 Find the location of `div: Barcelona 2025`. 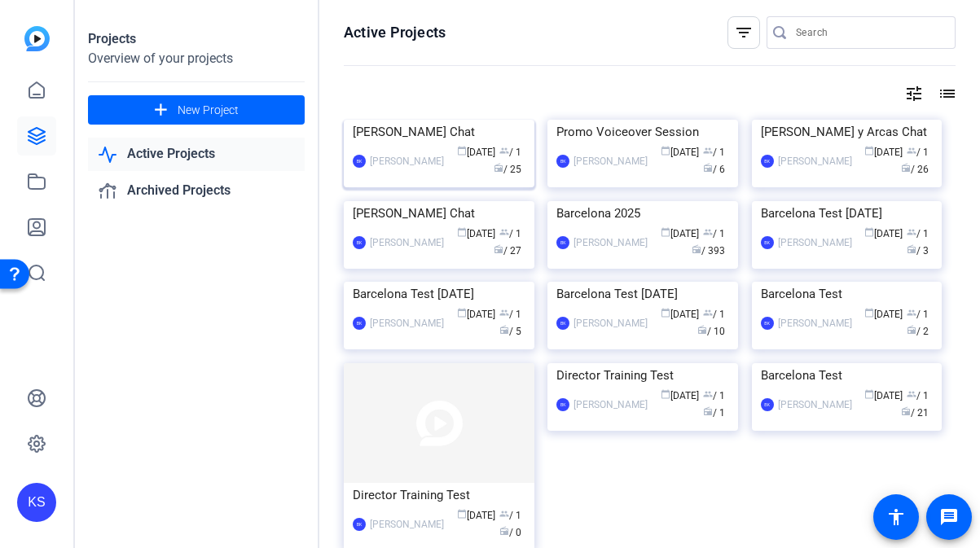

div: Barcelona 2025 is located at coordinates (642, 213).